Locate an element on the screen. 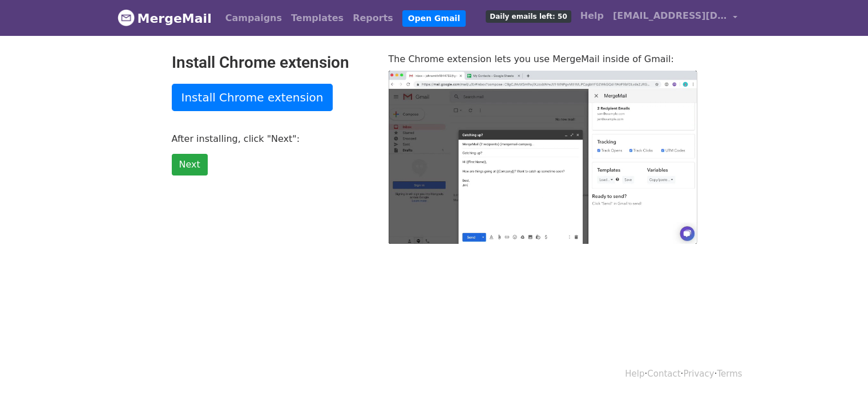  a: Daily emails left: 50 is located at coordinates (528, 16).